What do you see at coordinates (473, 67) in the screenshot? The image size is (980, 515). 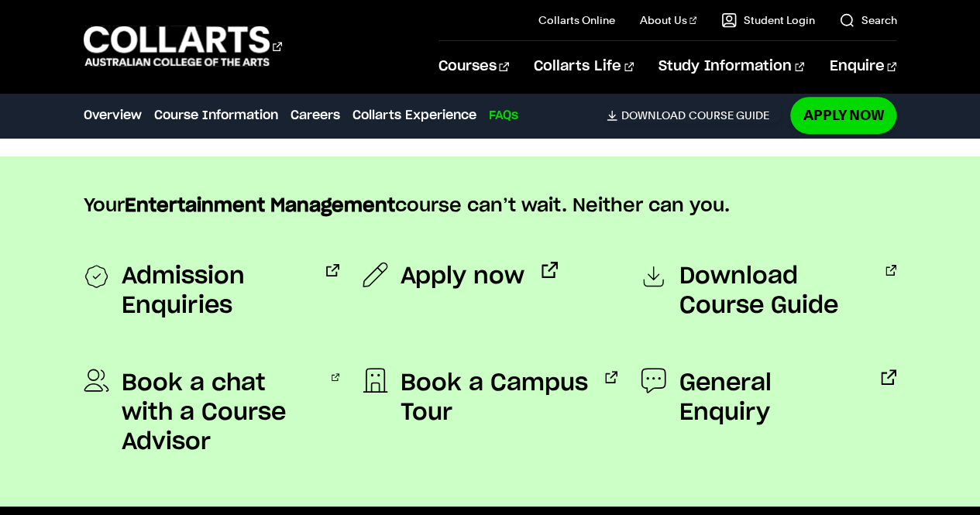 I see `a: Courses` at bounding box center [473, 67].